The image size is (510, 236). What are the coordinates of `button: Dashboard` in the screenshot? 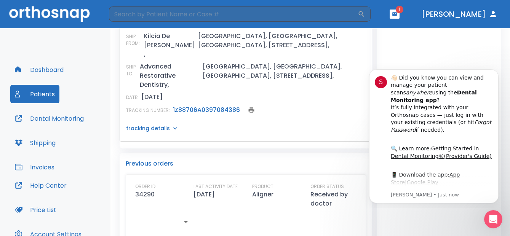 It's located at (39, 70).